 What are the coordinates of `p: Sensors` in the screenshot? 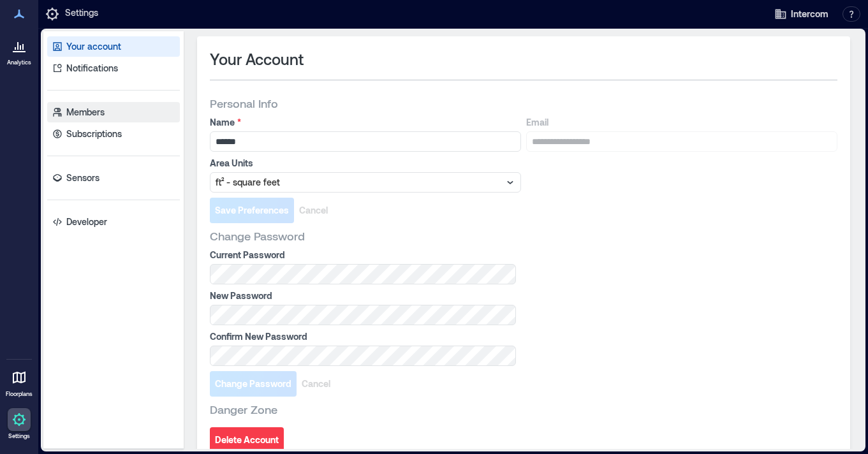 It's located at (83, 178).